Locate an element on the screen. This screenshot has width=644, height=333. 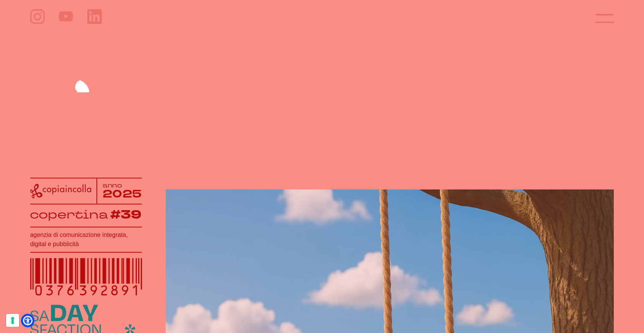
tspan: copertina is located at coordinates (68, 214).